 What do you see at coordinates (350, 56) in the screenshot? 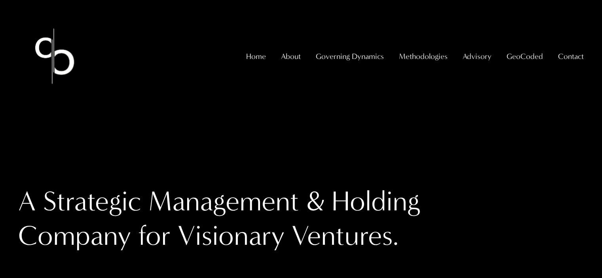
I see `span: Governing Dynamics` at bounding box center [350, 56].